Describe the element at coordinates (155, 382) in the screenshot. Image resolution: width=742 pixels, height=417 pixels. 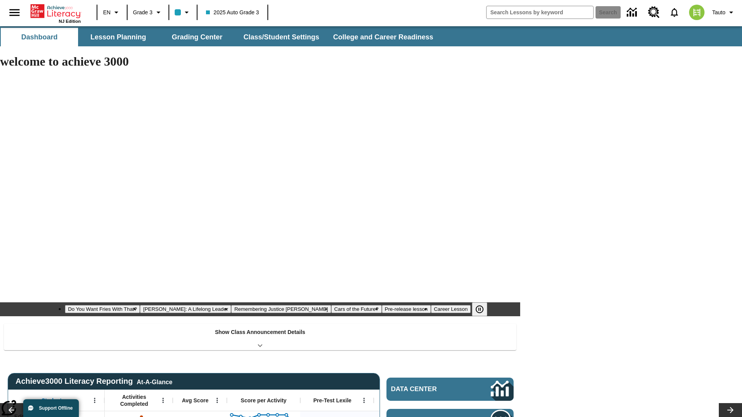
I see `div: At-A-Glance` at that location.